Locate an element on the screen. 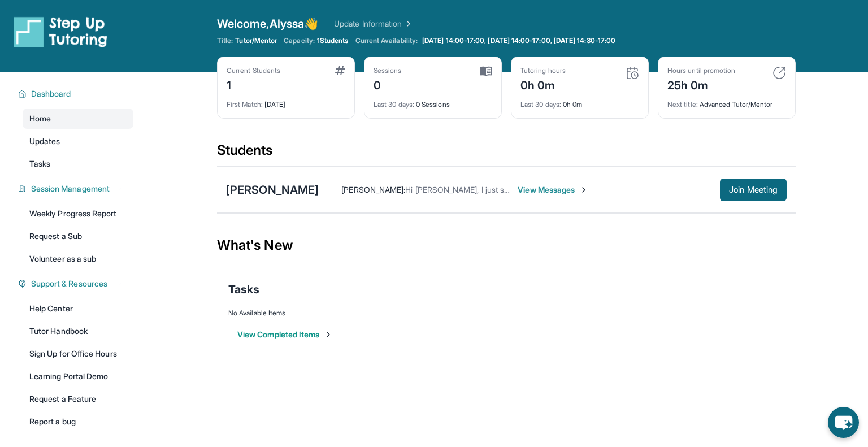 Image resolution: width=868 pixels, height=447 pixels. a: Update Information is located at coordinates (374, 24).